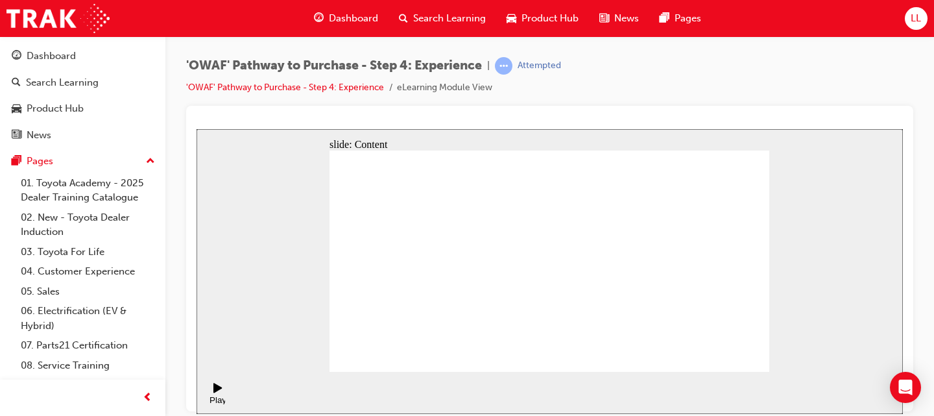 This screenshot has height=416, width=934. What do you see at coordinates (21, 276) in the screenshot?
I see `div: Play (Ctrl+Alt+P)` at bounding box center [21, 276].